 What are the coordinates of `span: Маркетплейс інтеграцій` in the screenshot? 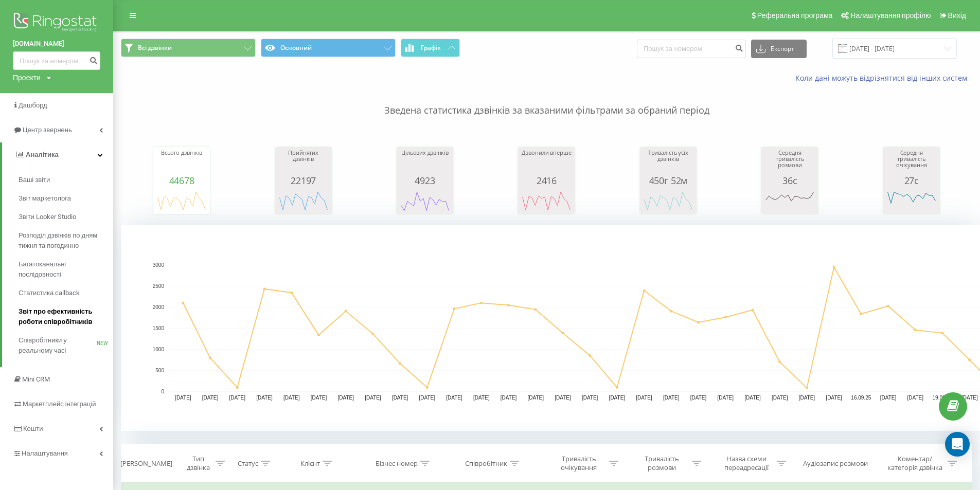 It's located at (60, 404).